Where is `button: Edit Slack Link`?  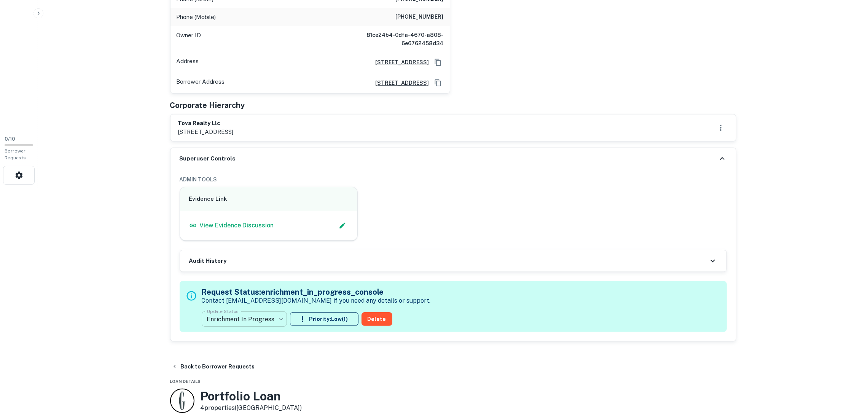 button: Edit Slack Link is located at coordinates (342, 226).